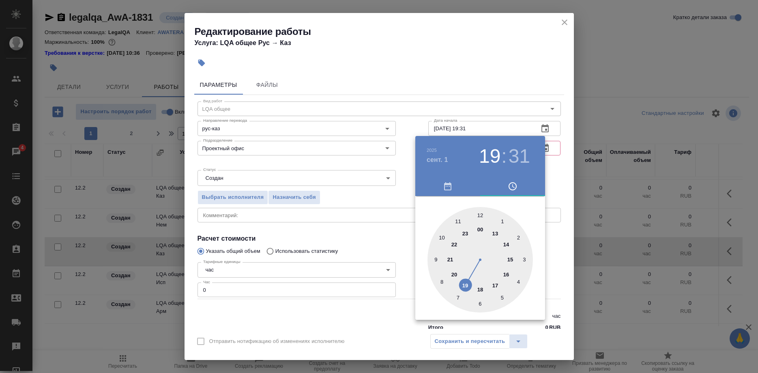 The width and height of the screenshot is (758, 373). Describe the element at coordinates (519, 156) in the screenshot. I see `button: 31` at that location.